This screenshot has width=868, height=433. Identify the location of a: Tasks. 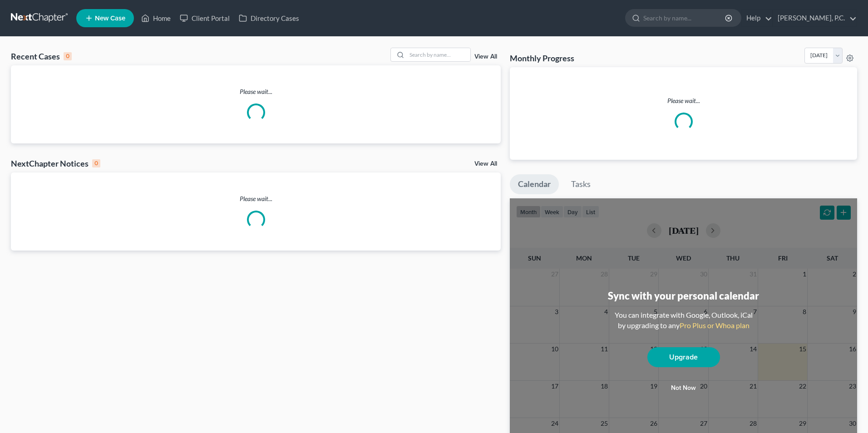
(581, 184).